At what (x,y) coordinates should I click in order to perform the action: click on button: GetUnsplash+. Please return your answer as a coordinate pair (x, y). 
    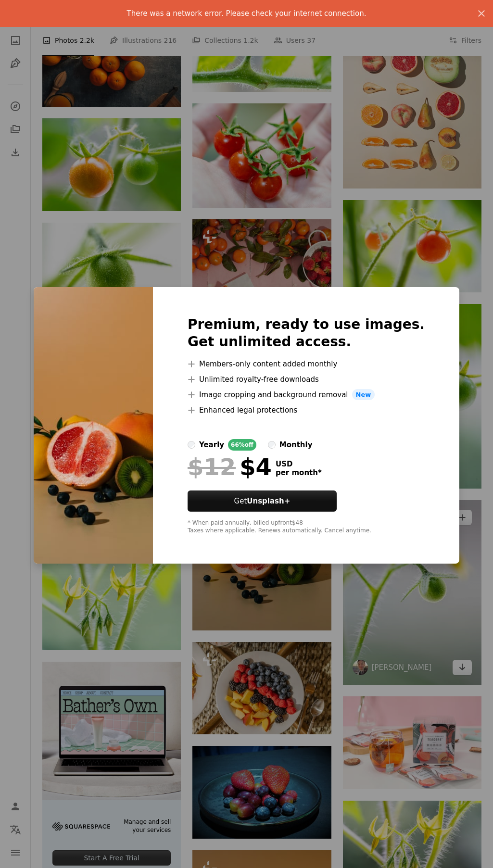
    Looking at the image, I should click on (262, 501).